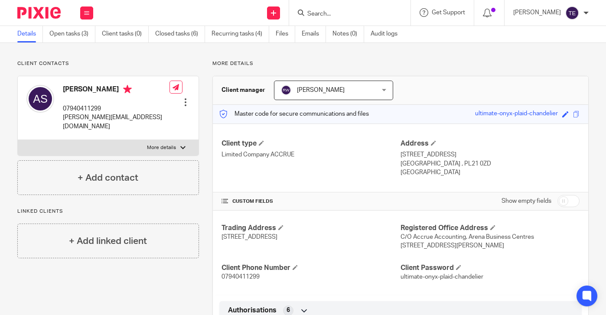  Describe the element at coordinates (311, 228) in the screenshot. I see `h4: Trading Address` at that location.